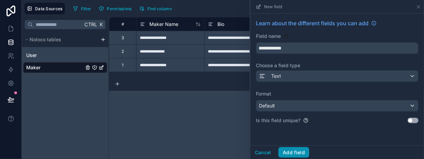 The width and height of the screenshot is (424, 159). What do you see at coordinates (294, 152) in the screenshot?
I see `button: Add field` at bounding box center [294, 152].